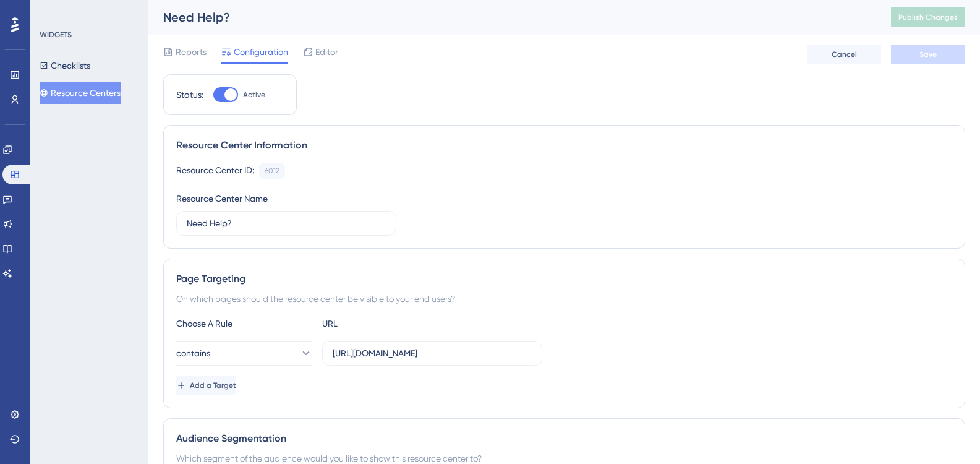  Describe the element at coordinates (55, 34) in the screenshot. I see `div: WIDGETS` at that location.